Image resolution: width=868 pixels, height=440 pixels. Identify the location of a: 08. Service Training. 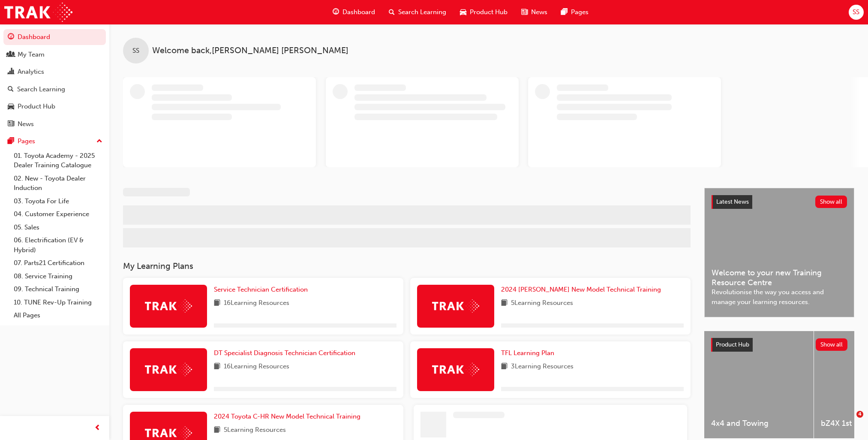
(58, 276).